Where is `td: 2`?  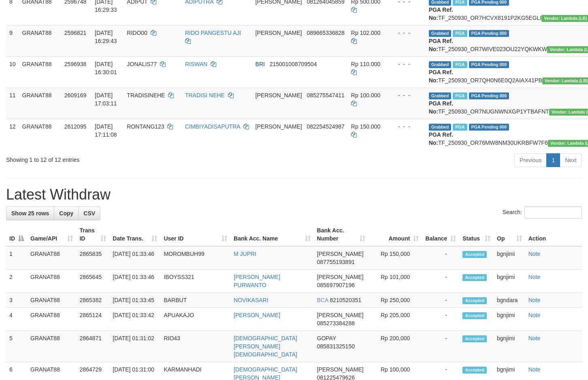 td: 2 is located at coordinates (17, 281).